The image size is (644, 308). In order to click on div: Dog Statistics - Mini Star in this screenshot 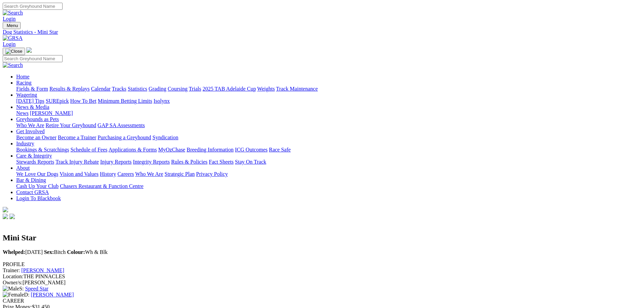, I will do `click(322, 32)`.